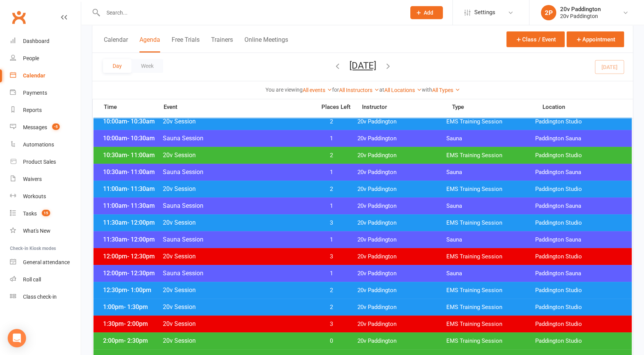 Image resolution: width=644 pixels, height=355 pixels. I want to click on div: Class check-in, so click(40, 297).